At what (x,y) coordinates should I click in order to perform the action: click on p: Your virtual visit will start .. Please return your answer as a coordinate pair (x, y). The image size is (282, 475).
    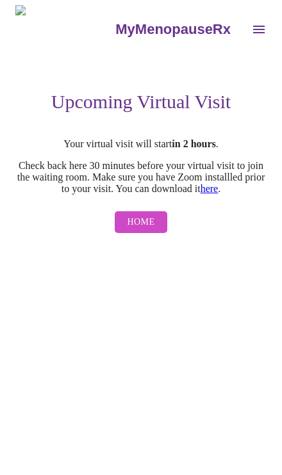
    Looking at the image, I should click on (141, 144).